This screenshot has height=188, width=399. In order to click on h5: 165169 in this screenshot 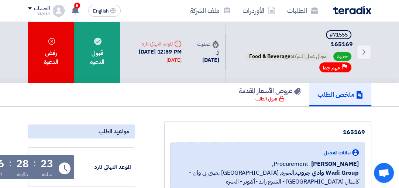, I will do `click(293, 39)`.